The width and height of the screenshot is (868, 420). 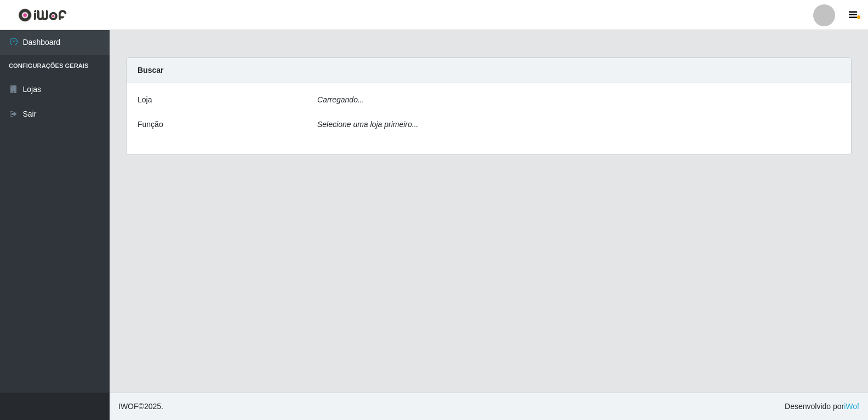 What do you see at coordinates (368, 124) in the screenshot?
I see `i: Selecione uma loja primeiro...` at bounding box center [368, 124].